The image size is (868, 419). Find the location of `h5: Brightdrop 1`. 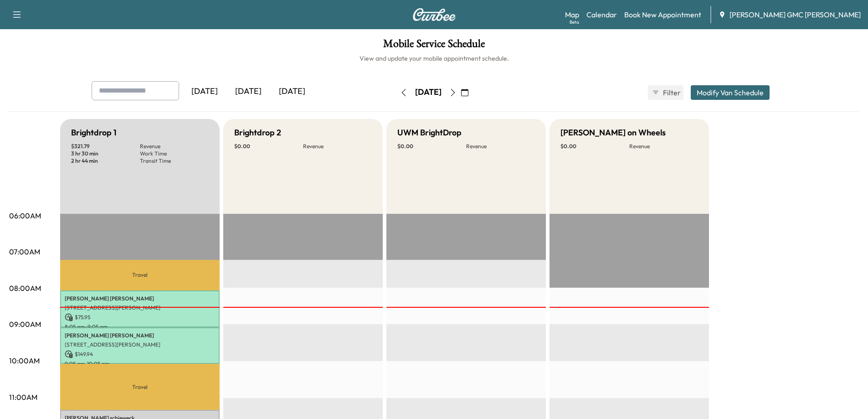

h5: Brightdrop 1 is located at coordinates (94, 133).